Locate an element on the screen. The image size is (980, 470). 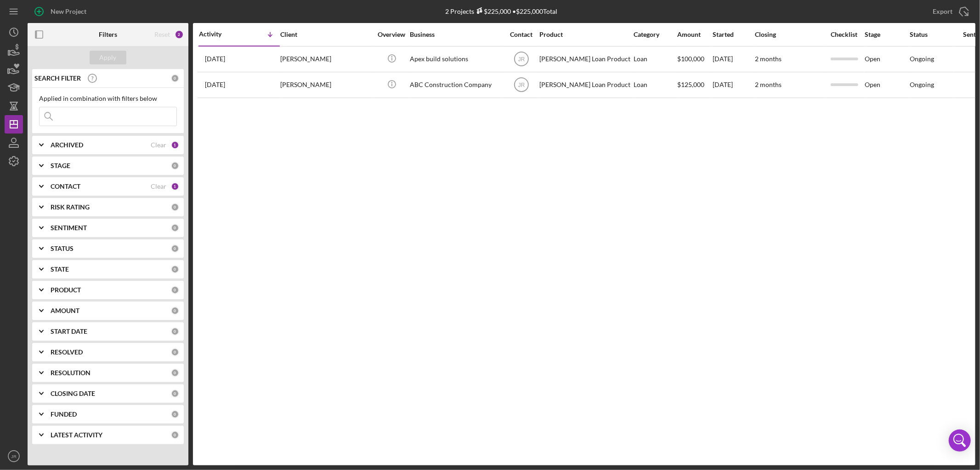
div: Stage is located at coordinates (887, 35).